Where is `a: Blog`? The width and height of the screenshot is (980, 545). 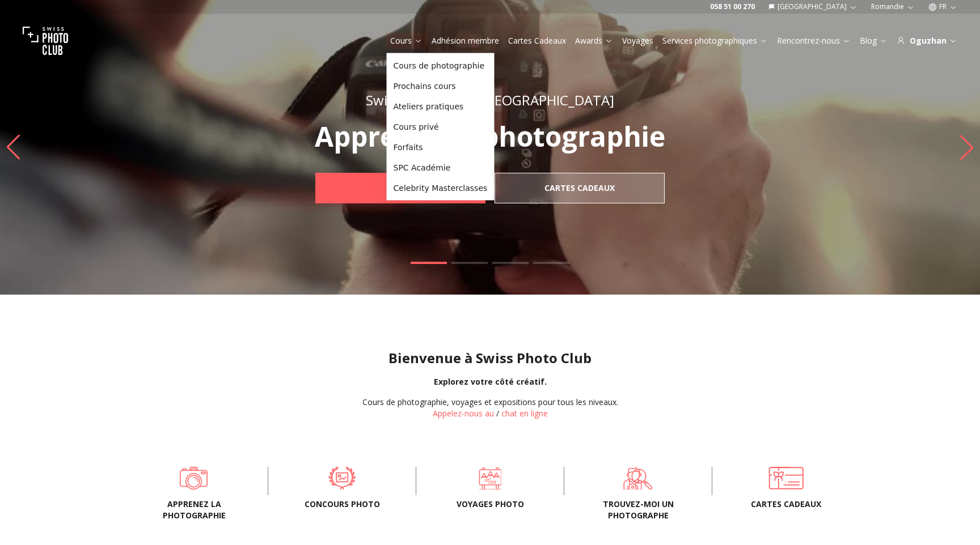 a: Blog is located at coordinates (874, 41).